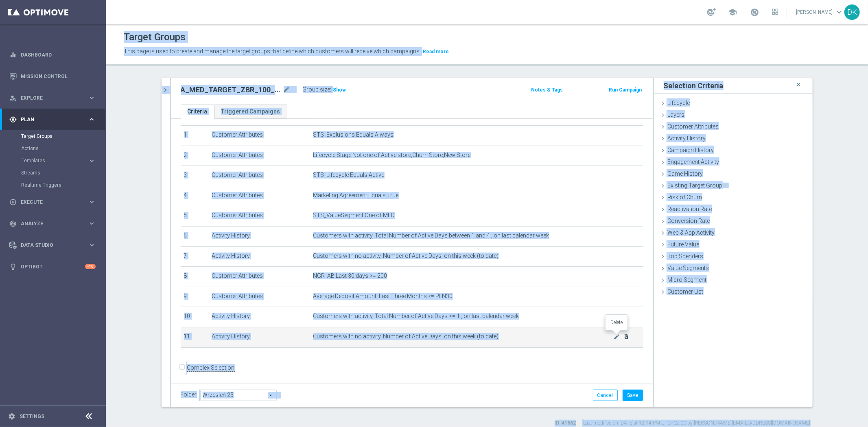 This screenshot has width=868, height=427. Describe the element at coordinates (13, 98) in the screenshot. I see `i: person_search` at that location.